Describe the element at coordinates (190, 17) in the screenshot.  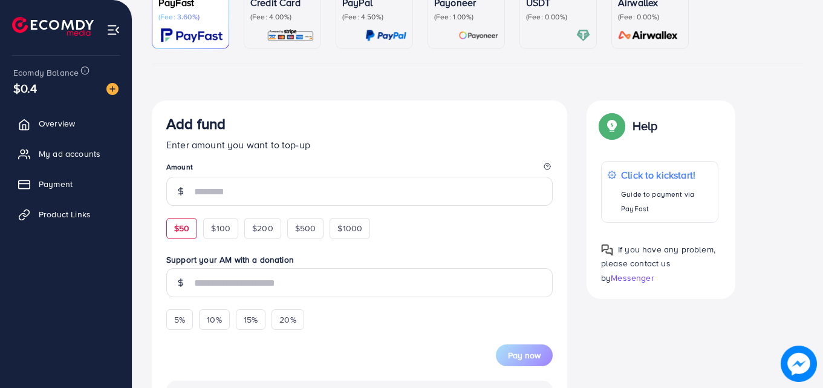
I see `p: (Fee: 3.60%)` at that location.